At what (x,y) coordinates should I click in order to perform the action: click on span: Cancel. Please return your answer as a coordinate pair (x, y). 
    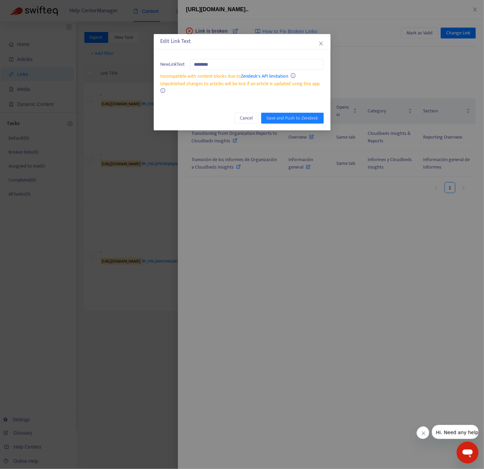
    Looking at the image, I should click on (247, 118).